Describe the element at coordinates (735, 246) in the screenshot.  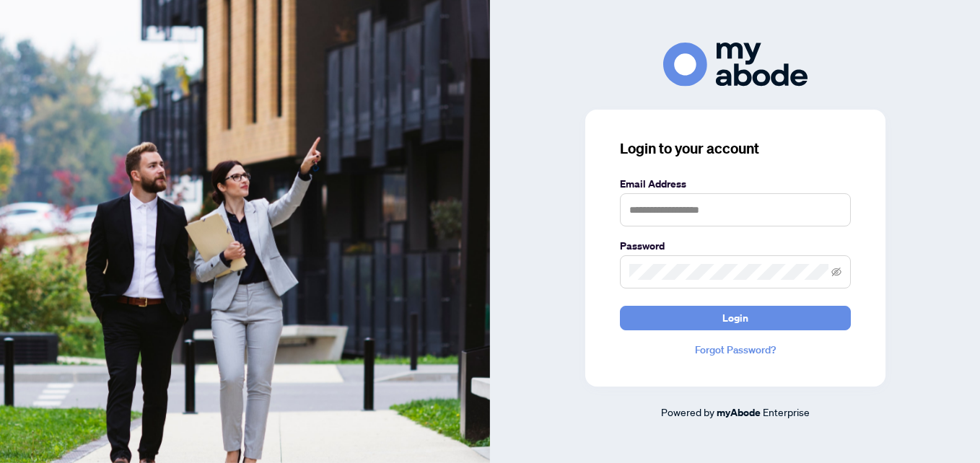
I see `label: Password` at that location.